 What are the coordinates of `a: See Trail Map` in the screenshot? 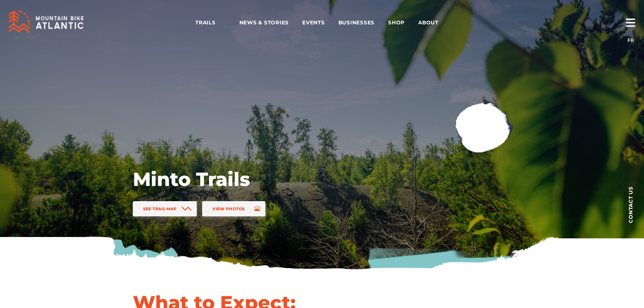 It's located at (165, 209).